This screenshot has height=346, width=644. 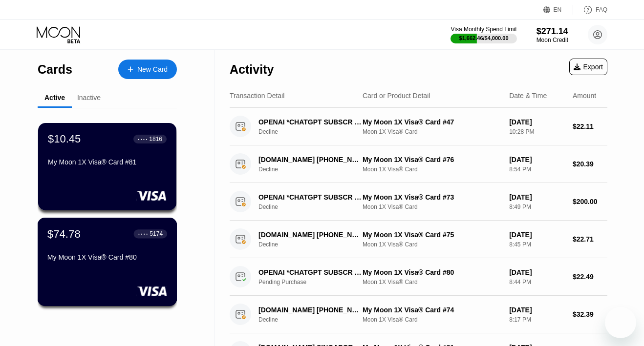 What do you see at coordinates (107, 162) in the screenshot?
I see `div: My Moon 1X Visa® Card #81` at bounding box center [107, 162].